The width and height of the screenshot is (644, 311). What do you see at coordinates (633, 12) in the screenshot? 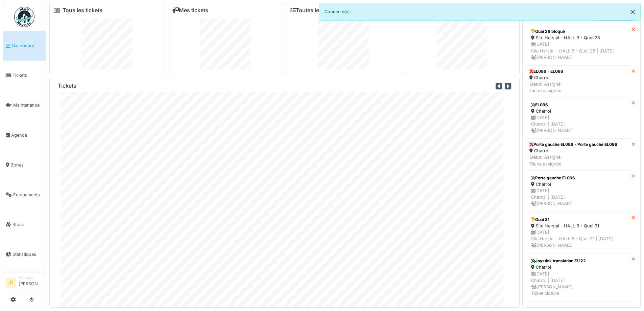
I see `button: Close` at bounding box center [633, 12].